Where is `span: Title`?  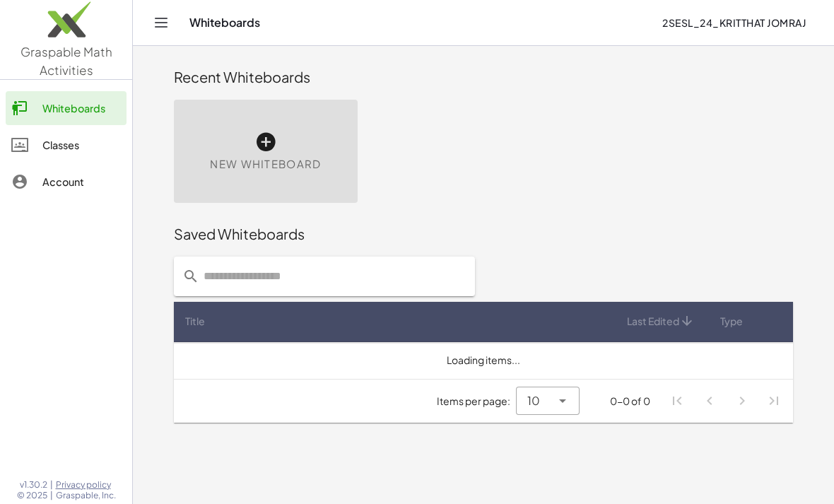 span: Title is located at coordinates (195, 320).